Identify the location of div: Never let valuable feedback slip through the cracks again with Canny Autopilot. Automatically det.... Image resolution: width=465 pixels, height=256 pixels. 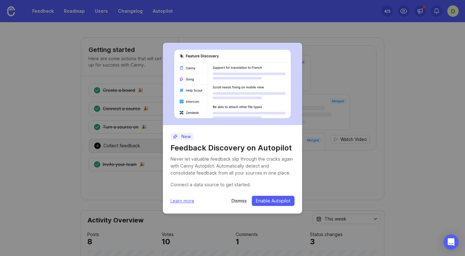
(233, 166).